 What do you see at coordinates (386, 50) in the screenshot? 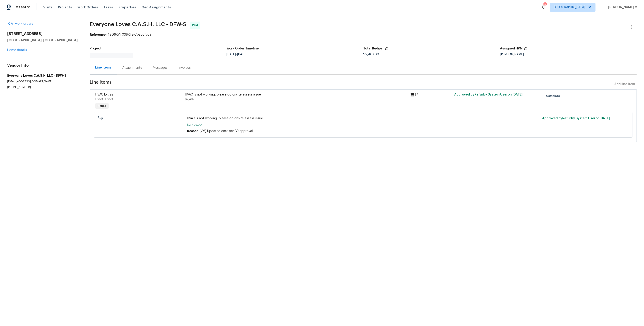
I see `span: The total cost of line items that have been proposed by Opendoor. This sum includes line items th...` at bounding box center [386, 50].